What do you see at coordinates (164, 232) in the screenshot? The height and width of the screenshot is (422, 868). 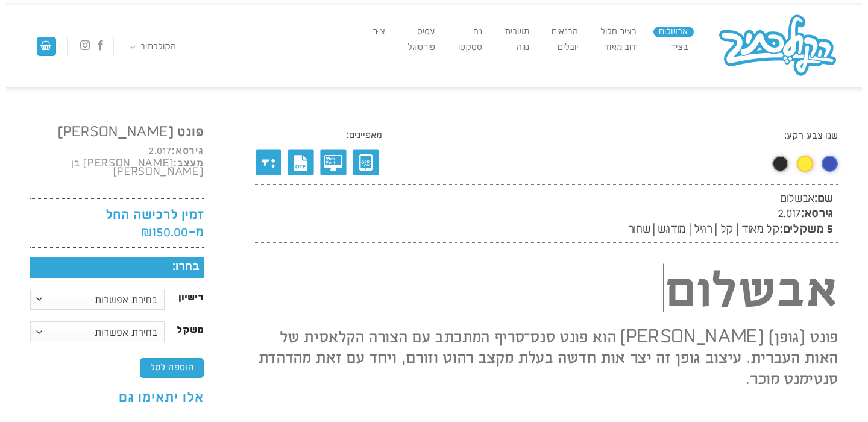 I see `bdi: 150.00` at bounding box center [164, 232].